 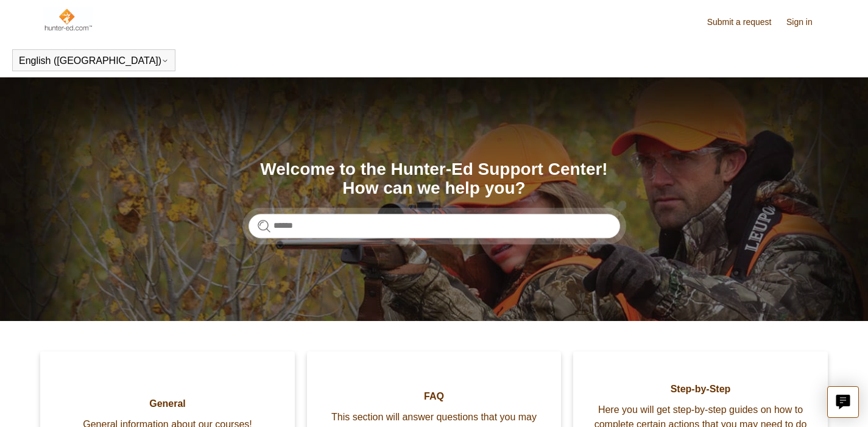 I want to click on div: Live chat, so click(x=843, y=401).